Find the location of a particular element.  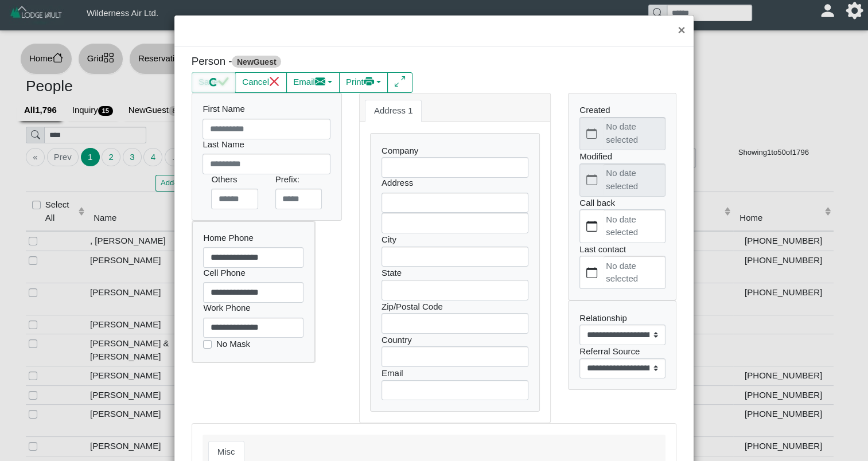

div: Created Modified Call back Last contact is located at coordinates (622, 197).